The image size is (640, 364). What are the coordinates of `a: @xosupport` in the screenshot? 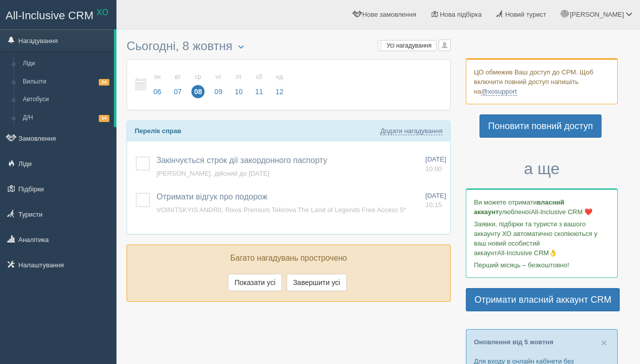 It's located at (498, 91).